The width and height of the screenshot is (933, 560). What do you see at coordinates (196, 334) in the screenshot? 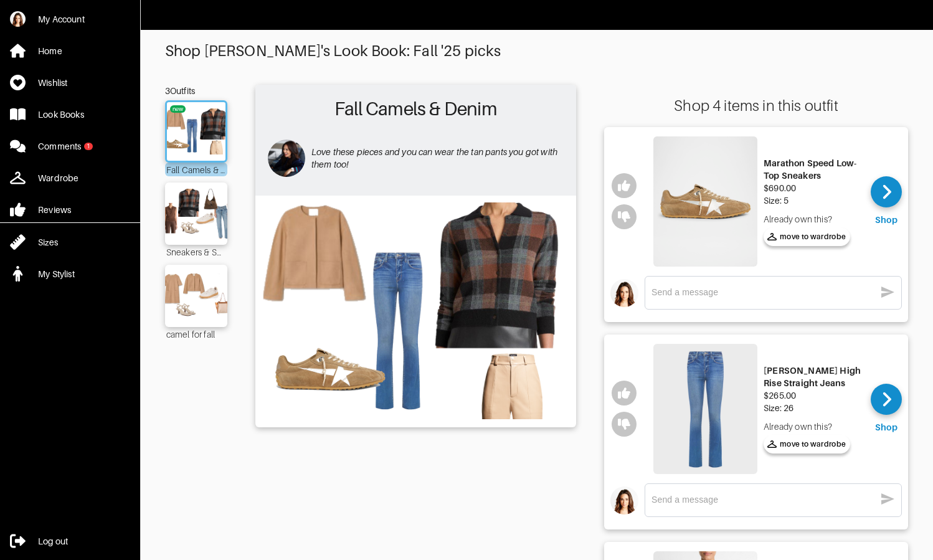
I see `div: camel for fall` at bounding box center [196, 334].